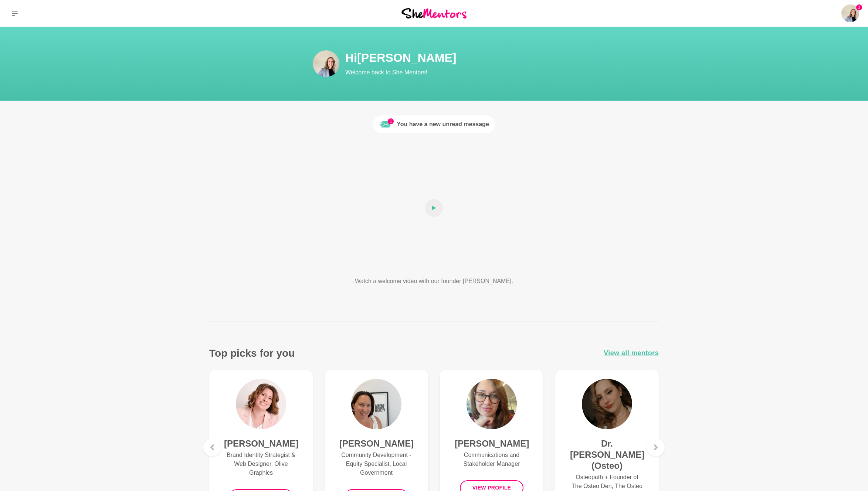  Describe the element at coordinates (850, 13) in the screenshot. I see `a: Sarah Howell1` at that location.